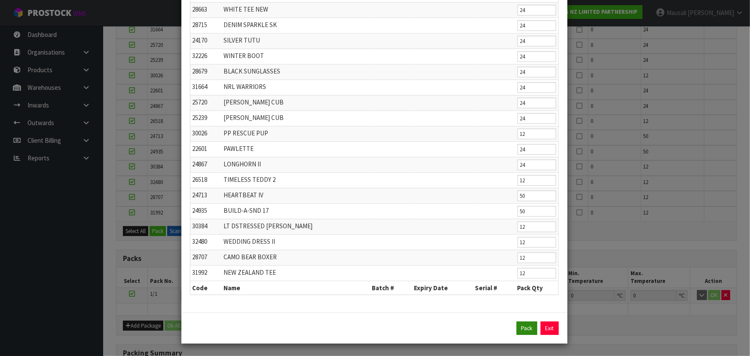 Image resolution: width=750 pixels, height=356 pixels. Describe the element at coordinates (200, 86) in the screenshot. I see `span: 31664` at that location.